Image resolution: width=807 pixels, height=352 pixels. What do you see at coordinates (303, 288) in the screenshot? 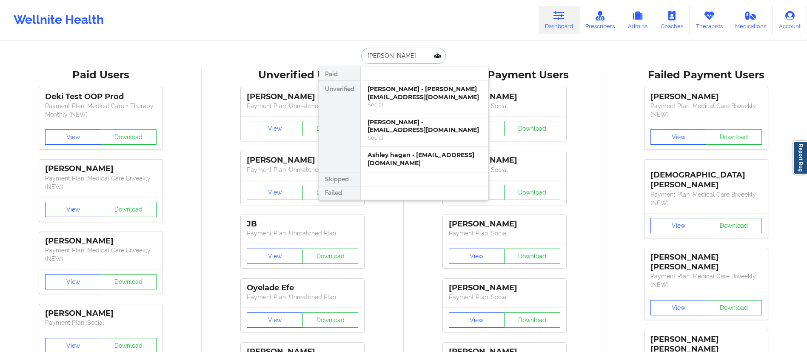
I see `div: Oyelade Efe` at bounding box center [303, 288].